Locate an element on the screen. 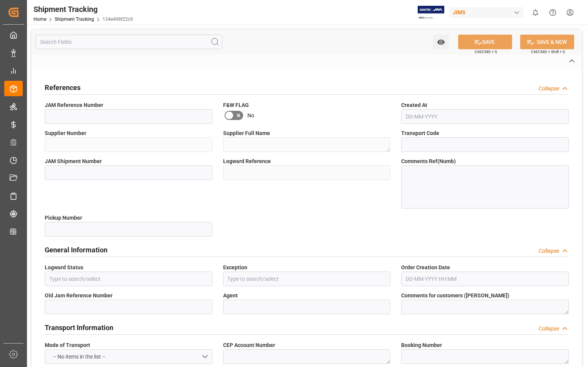  span: JAM Reference Number is located at coordinates (74, 105).